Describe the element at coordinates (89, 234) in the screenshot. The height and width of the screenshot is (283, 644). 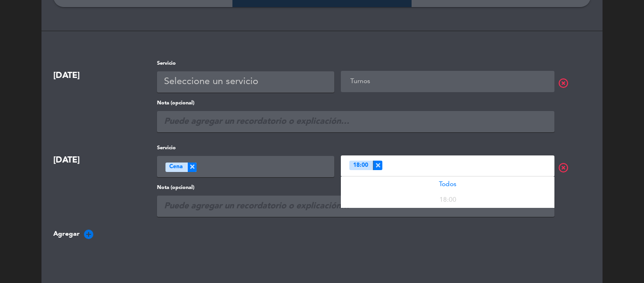
I see `i: add_circle` at that location.